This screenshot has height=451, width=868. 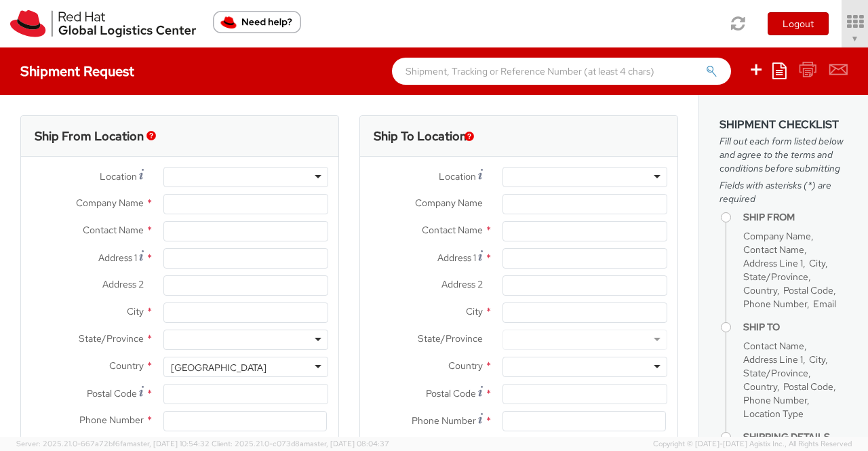 I want to click on h4: Ship To, so click(x=795, y=327).